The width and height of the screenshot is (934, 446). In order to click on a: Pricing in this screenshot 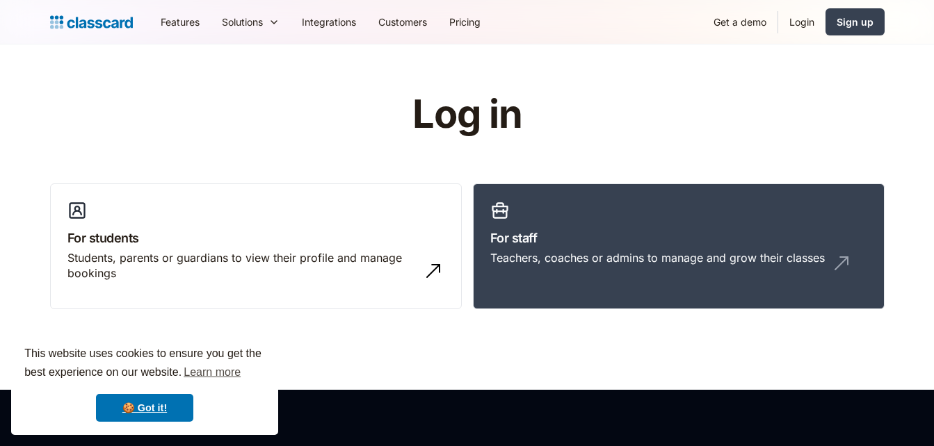, I will do `click(464, 22)`.